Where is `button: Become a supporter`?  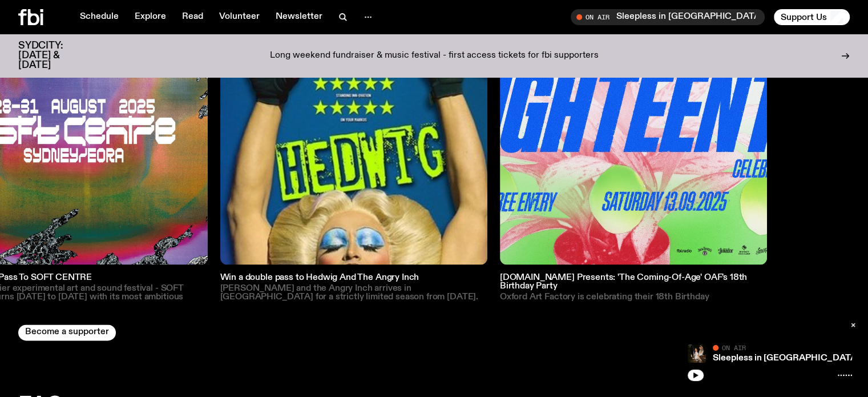
button: Become a supporter is located at coordinates (67, 332).